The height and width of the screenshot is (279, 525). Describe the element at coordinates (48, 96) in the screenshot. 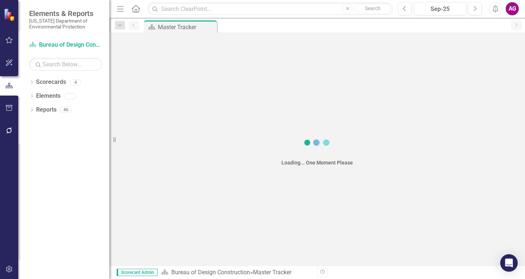

I see `a: Elements` at that location.